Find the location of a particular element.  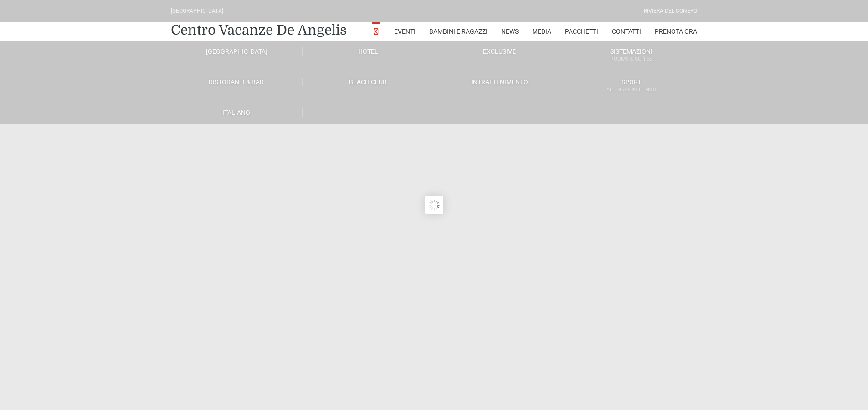

small: All Season Tennis is located at coordinates (631, 89).